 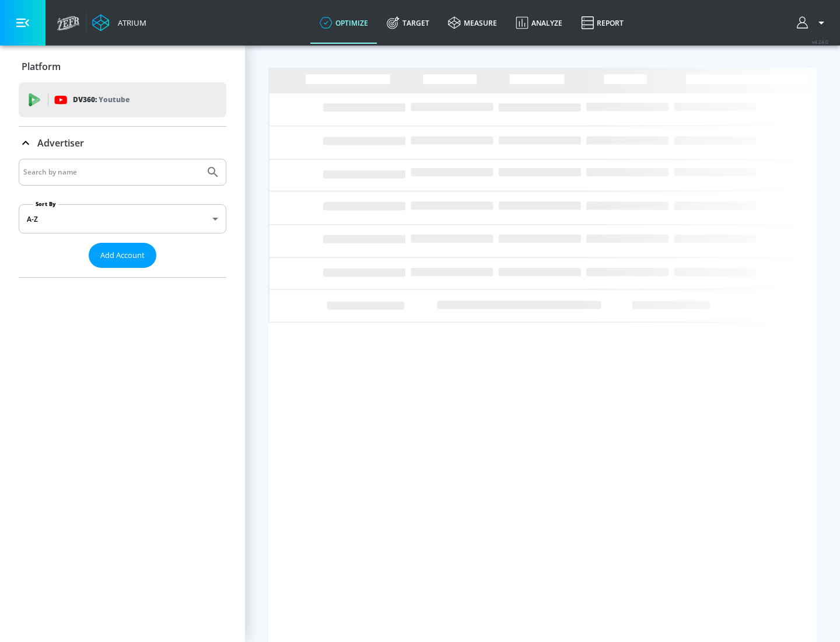 What do you see at coordinates (539, 23) in the screenshot?
I see `a: Analyze` at bounding box center [539, 23].